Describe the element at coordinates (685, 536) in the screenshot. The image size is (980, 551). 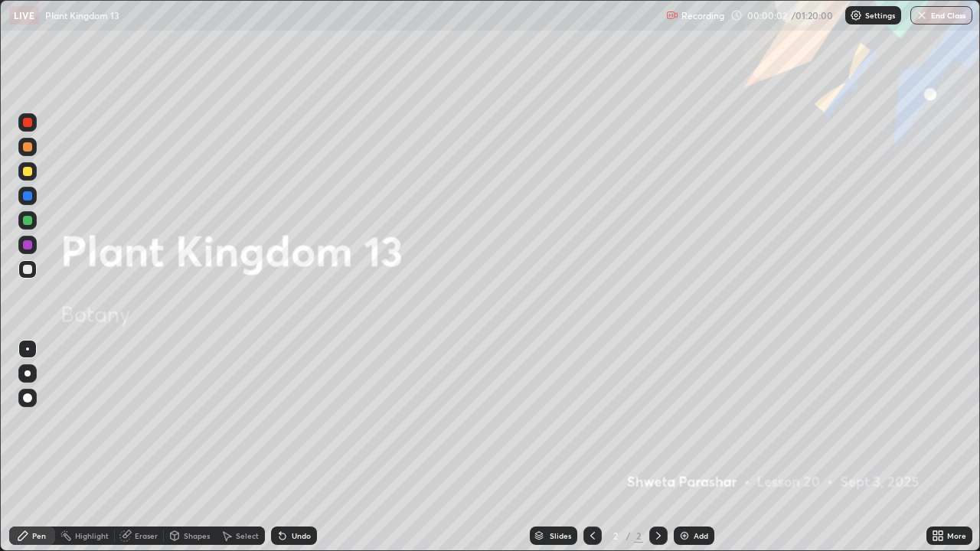
I see `img: add-slide-button` at that location.